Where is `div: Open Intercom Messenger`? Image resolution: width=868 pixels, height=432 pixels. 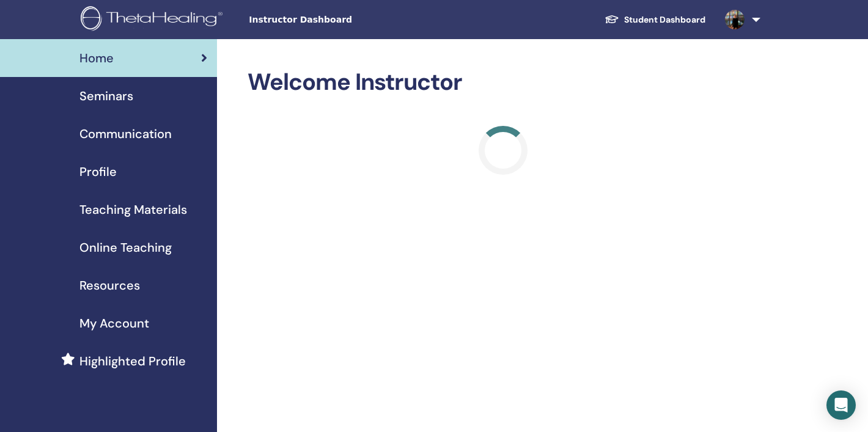
div: Open Intercom Messenger is located at coordinates (841, 405).